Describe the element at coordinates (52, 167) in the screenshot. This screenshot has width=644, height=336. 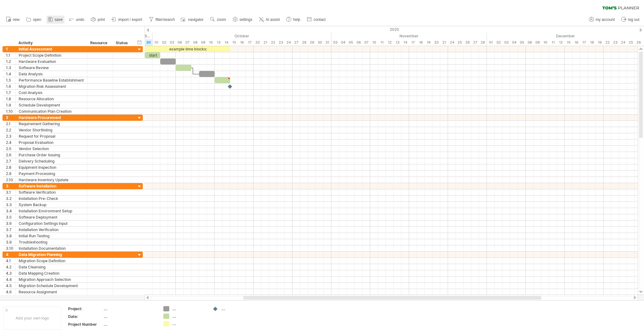
I see `div: Equipment Inspection` at that location.